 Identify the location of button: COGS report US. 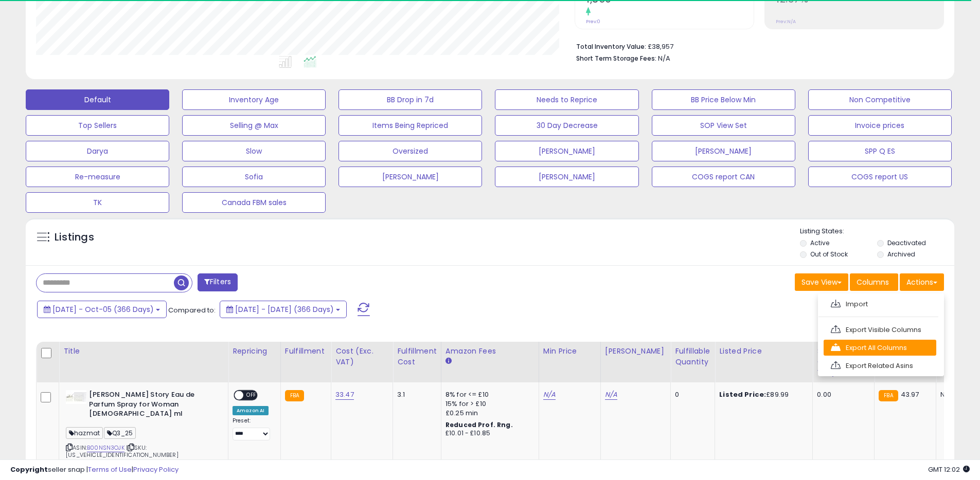
(879, 177).